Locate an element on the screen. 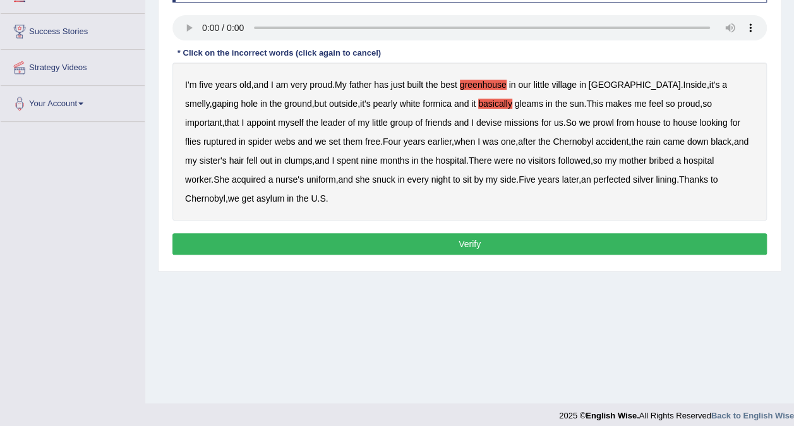 Image resolution: width=794 pixels, height=426 pixels. b: devise is located at coordinates (489, 123).